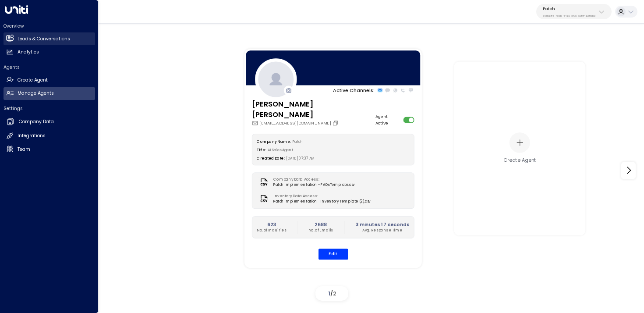 Image resolution: width=644 pixels, height=313 pixels. What do you see at coordinates (272, 224) in the screenshot?
I see `h2: 623` at bounding box center [272, 224].